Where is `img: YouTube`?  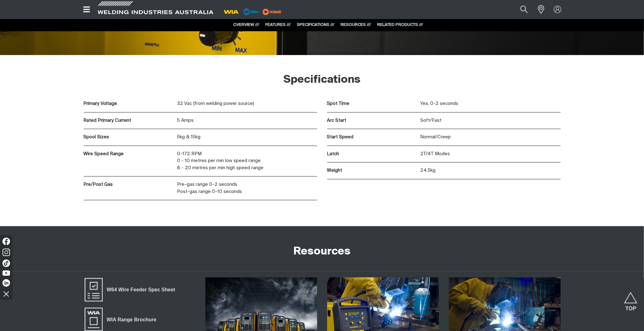 img: YouTube is located at coordinates (6, 273).